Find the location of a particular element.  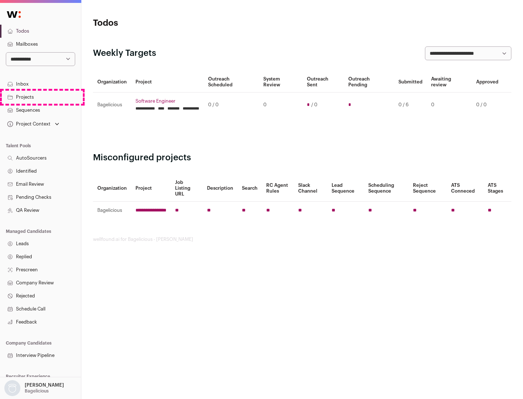

th: Search is located at coordinates (249, 188).